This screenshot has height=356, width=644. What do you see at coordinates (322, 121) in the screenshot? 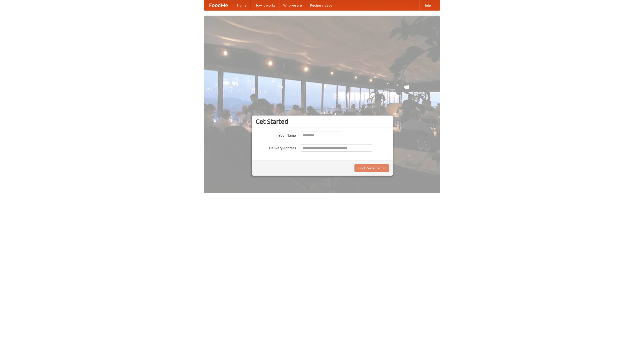
I see `h3: Get Started` at bounding box center [322, 121].